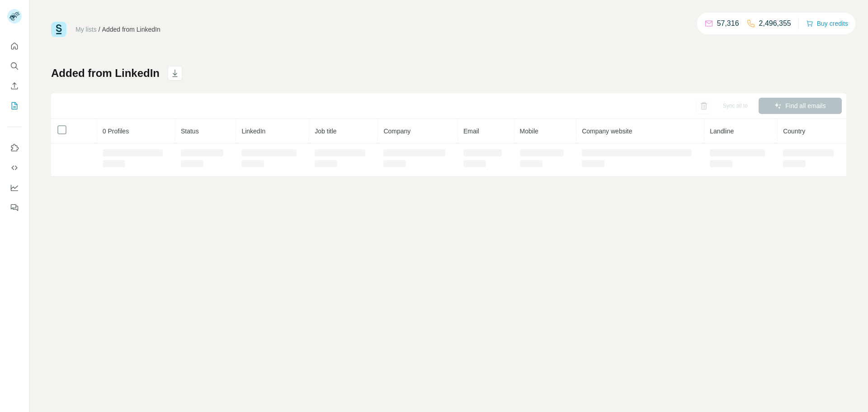  What do you see at coordinates (728, 24) in the screenshot?
I see `p: 57,316` at bounding box center [728, 24].